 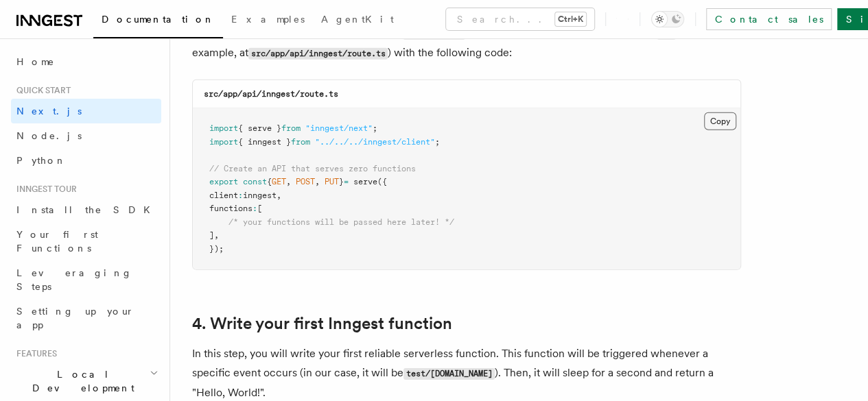 What do you see at coordinates (57, 242) in the screenshot?
I see `span: Your first Functions` at bounding box center [57, 242].